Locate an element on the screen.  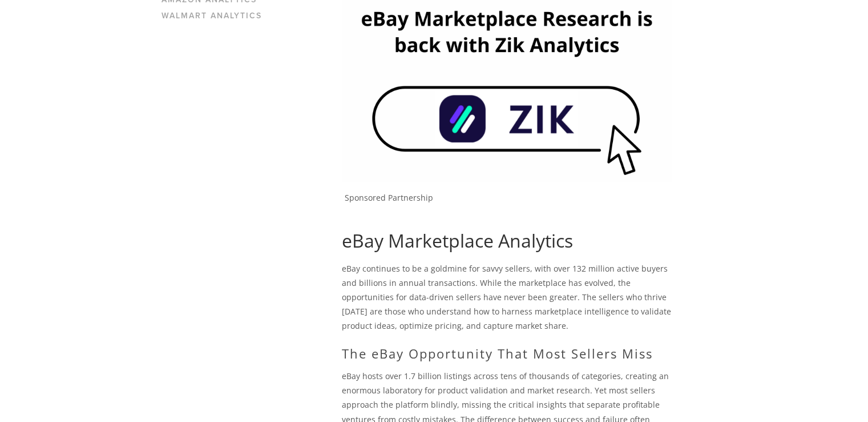
h2: The eBay Opportunity That Most Sellers Miss is located at coordinates (507, 353).